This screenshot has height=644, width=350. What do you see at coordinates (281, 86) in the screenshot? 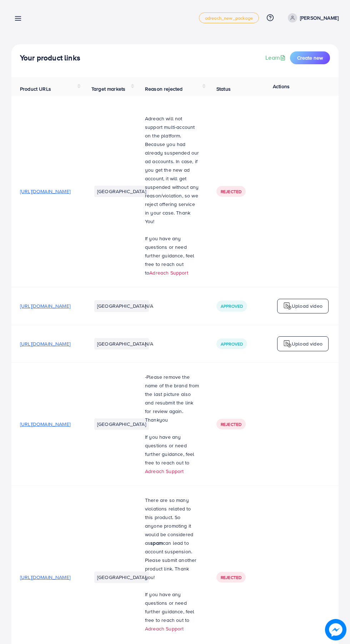
I see `span: Actions` at bounding box center [281, 86].